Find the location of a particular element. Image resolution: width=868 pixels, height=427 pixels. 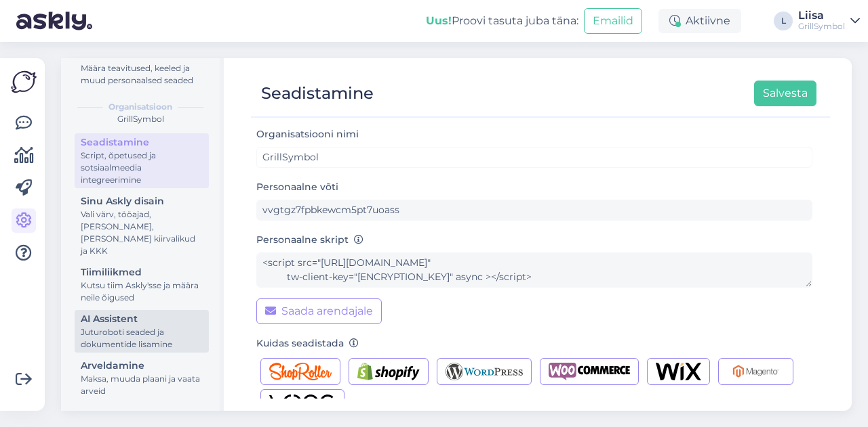

div: Script, õpetused ja sotsiaalmeedia integreerimine is located at coordinates (142, 168).